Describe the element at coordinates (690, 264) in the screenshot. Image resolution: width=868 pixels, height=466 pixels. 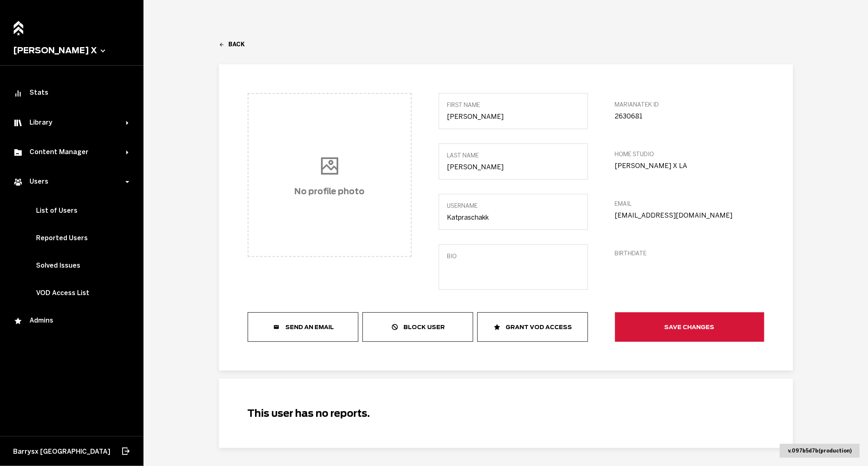
I see `input: Birthdate` at that location.